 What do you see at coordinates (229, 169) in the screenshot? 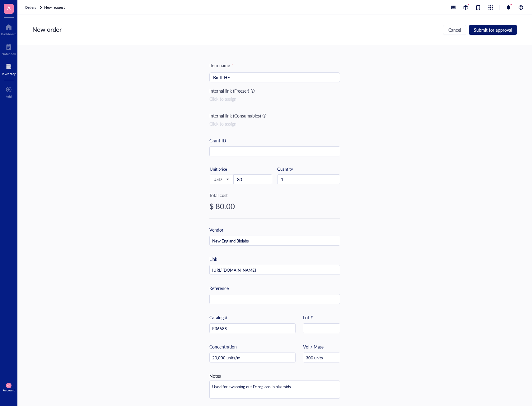
I see `div: Unit price` at bounding box center [229, 169].